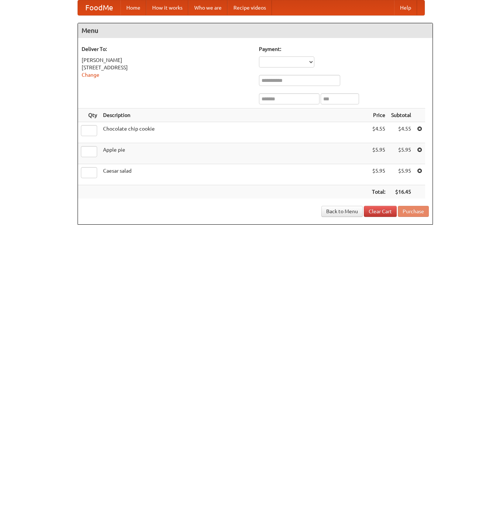  I want to click on h5: Payment:, so click(344, 49).